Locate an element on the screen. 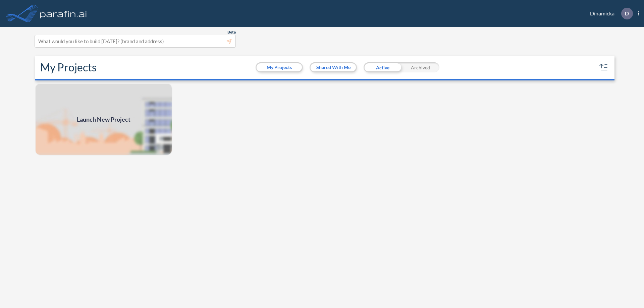 This screenshot has width=644, height=308. div: Dinamicka is located at coordinates (610, 13).